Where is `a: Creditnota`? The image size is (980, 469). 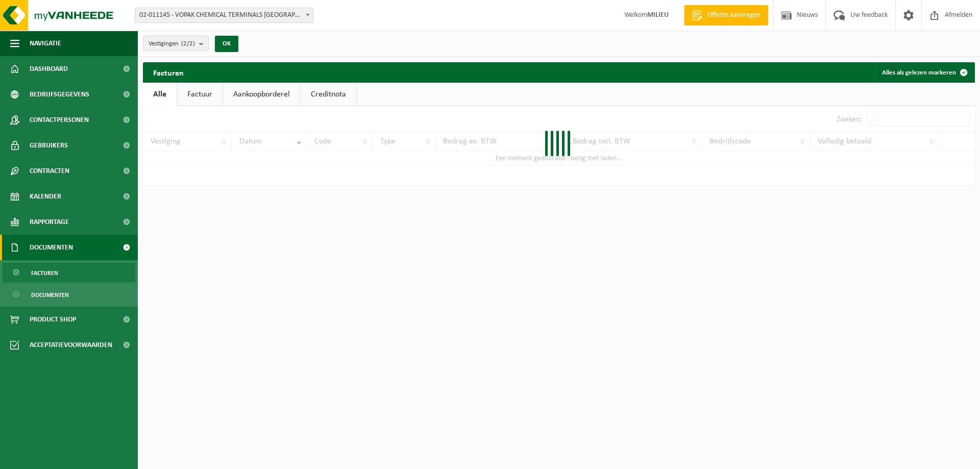
a: Creditnota is located at coordinates (329, 95).